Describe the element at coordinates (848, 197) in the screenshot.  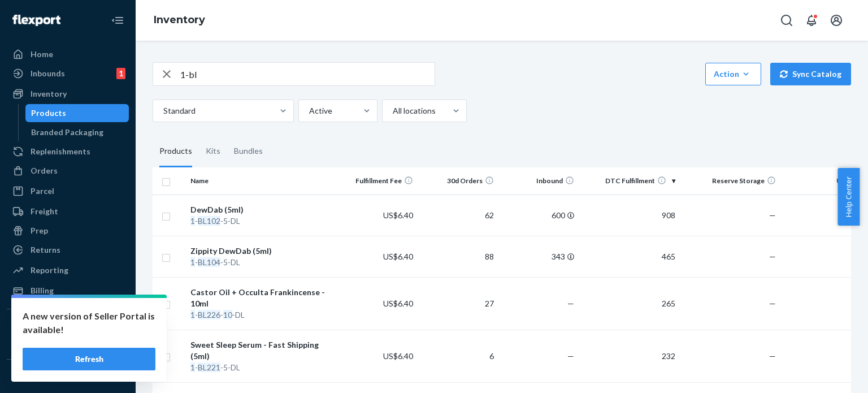
I see `span: Help Center` at that location.